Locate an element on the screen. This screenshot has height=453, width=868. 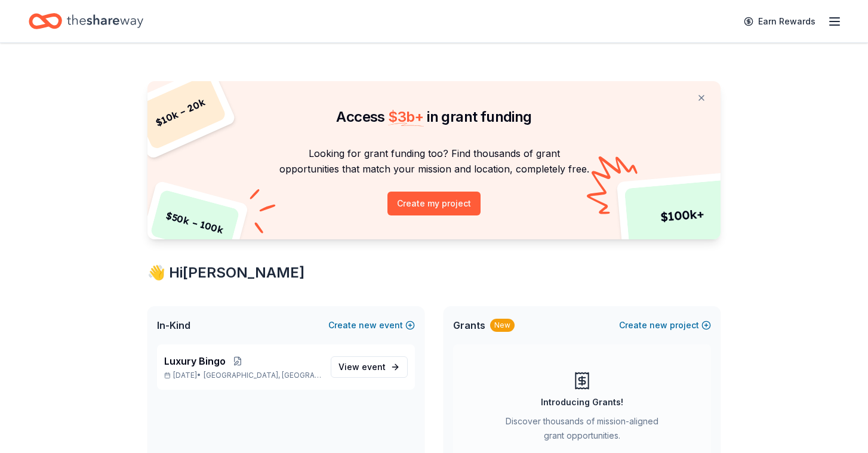
span: View is located at coordinates (362, 367).